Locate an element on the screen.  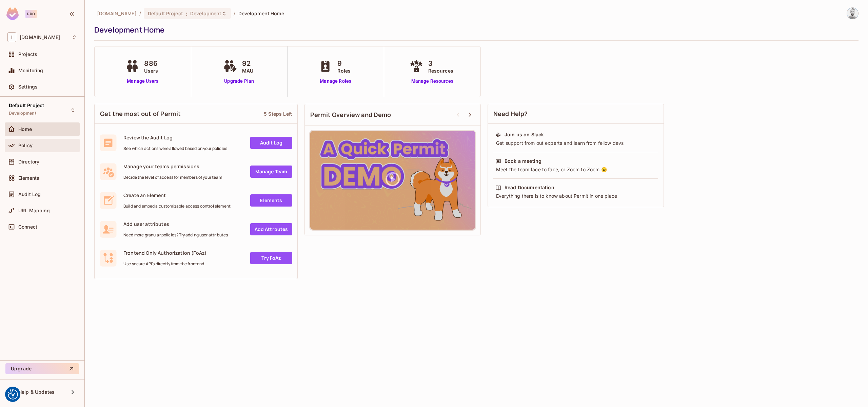
span: 92 is located at coordinates (248, 63).